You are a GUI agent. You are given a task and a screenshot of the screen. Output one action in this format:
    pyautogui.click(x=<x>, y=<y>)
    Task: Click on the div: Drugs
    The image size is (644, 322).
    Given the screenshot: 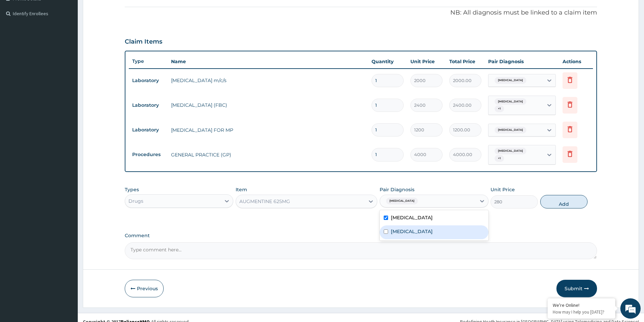 What is the action you would take?
    pyautogui.click(x=136, y=201)
    